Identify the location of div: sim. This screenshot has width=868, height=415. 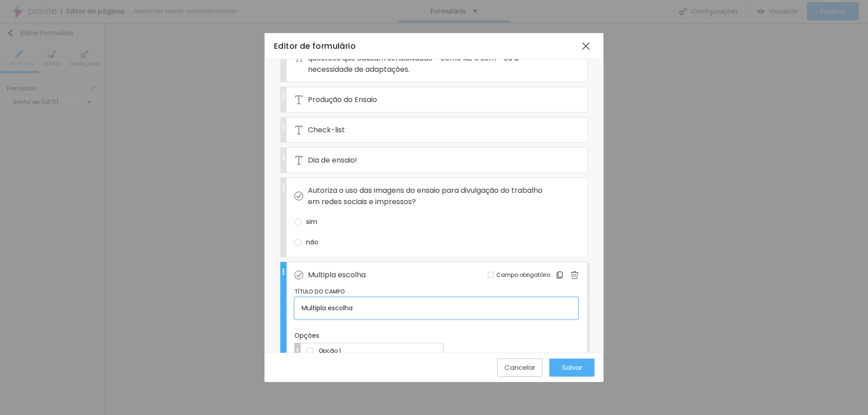
(369, 222).